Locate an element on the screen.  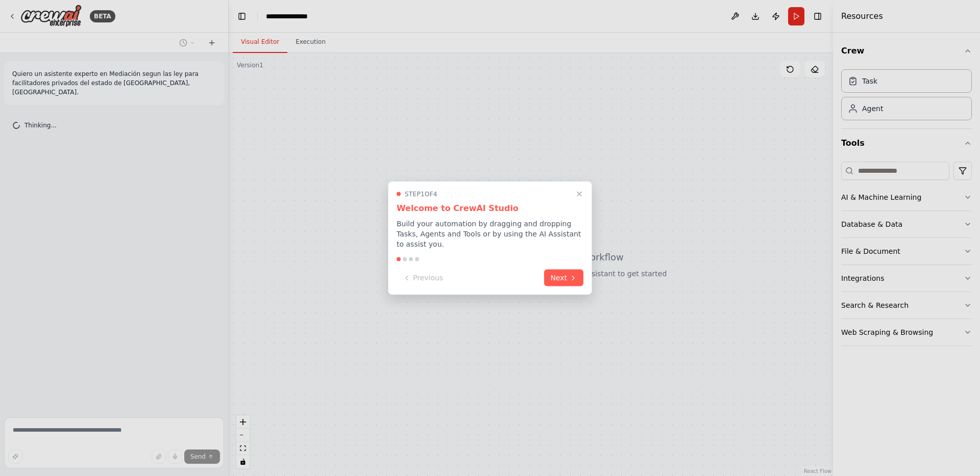
button: Hide left sidebar is located at coordinates (242, 16).